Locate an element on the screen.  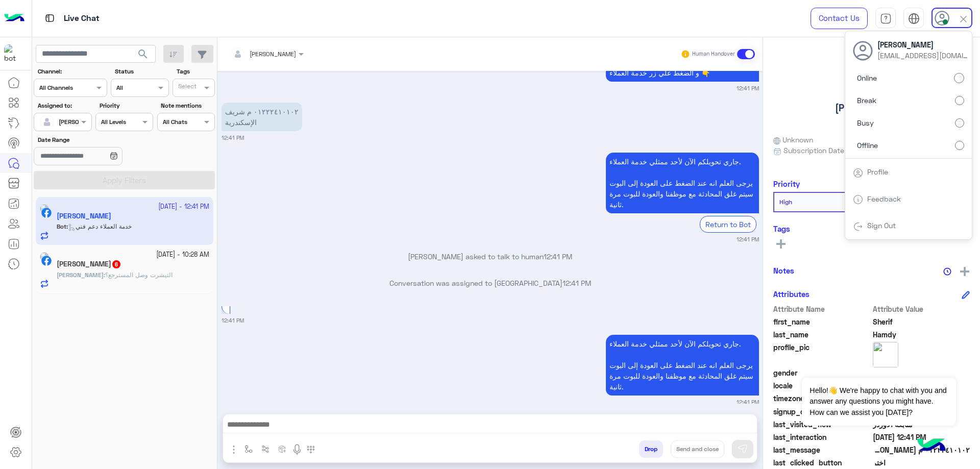
span: Unknown is located at coordinates (793, 139).